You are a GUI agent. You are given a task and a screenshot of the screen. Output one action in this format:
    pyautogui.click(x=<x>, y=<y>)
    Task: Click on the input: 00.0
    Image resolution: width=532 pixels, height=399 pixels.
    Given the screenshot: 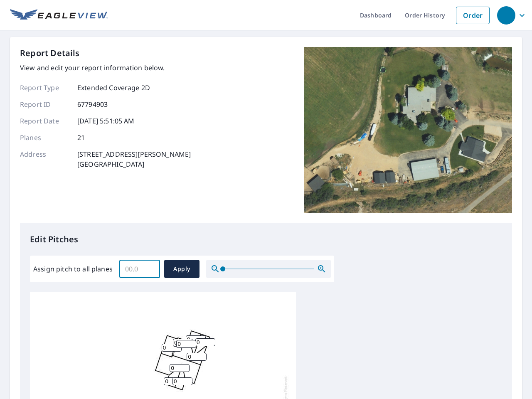 What is the action you would take?
    pyautogui.click(x=139, y=269)
    